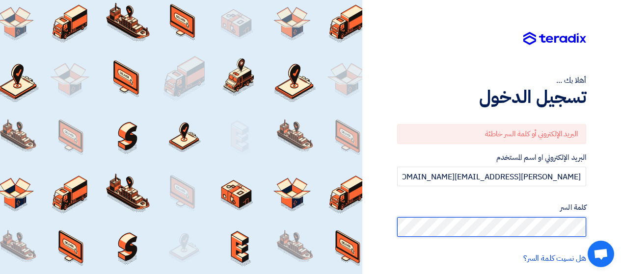 This screenshot has width=621, height=274. Describe the element at coordinates (555, 259) in the screenshot. I see `a: هل نسيت كلمة السر؟` at that location.